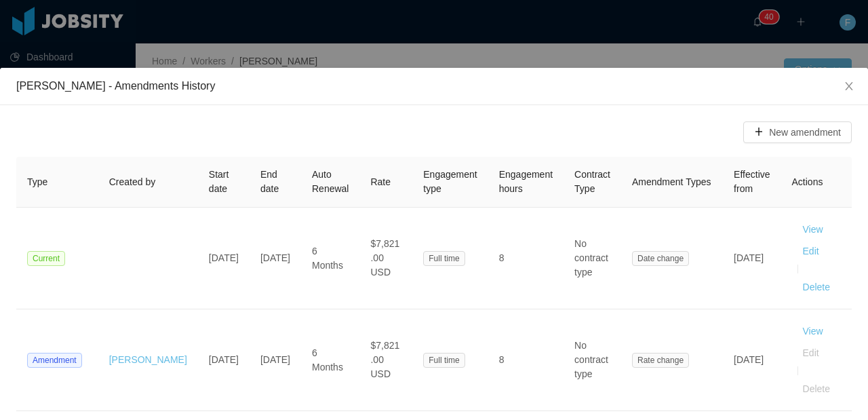  Describe the element at coordinates (450, 181) in the screenshot. I see `span: Engagement type` at that location.